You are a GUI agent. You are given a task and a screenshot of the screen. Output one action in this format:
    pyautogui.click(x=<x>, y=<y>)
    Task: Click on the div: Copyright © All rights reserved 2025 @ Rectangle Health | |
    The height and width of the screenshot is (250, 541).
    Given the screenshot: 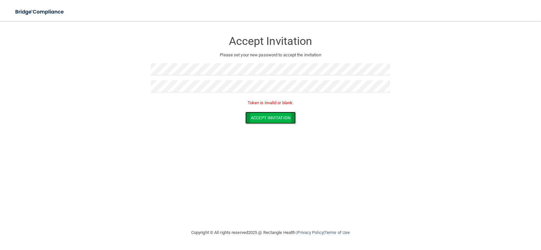 What is the action you would take?
    pyautogui.click(x=271, y=233)
    